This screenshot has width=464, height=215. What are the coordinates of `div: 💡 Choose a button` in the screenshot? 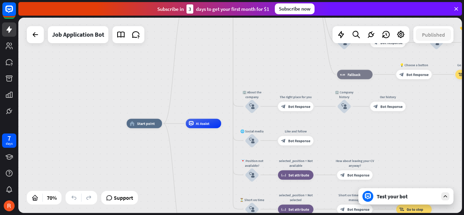 It's located at (414, 65).